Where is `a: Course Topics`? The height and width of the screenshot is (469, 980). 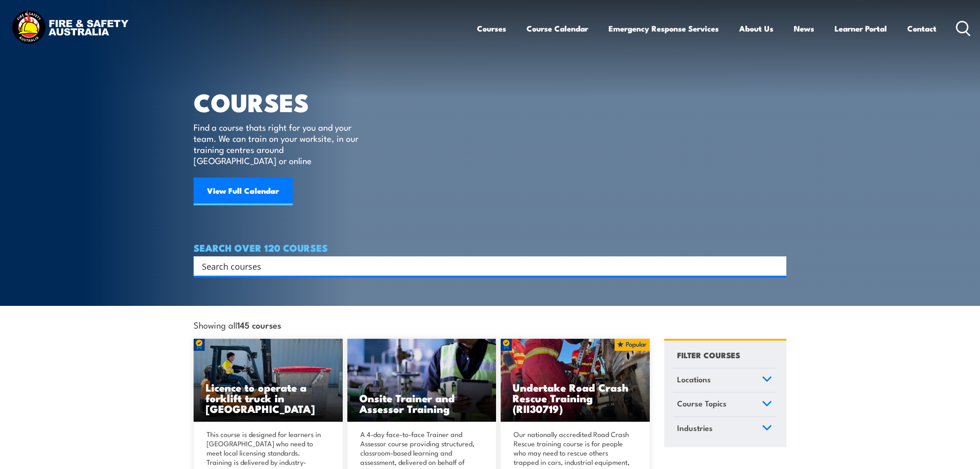 a: Course Topics is located at coordinates (725, 405).